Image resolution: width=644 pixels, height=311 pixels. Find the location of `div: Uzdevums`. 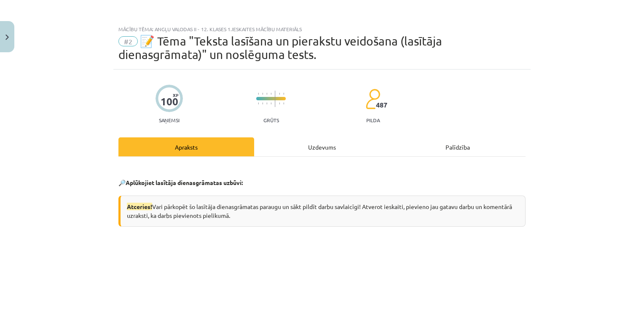

div: Uzdevums is located at coordinates (322, 147).